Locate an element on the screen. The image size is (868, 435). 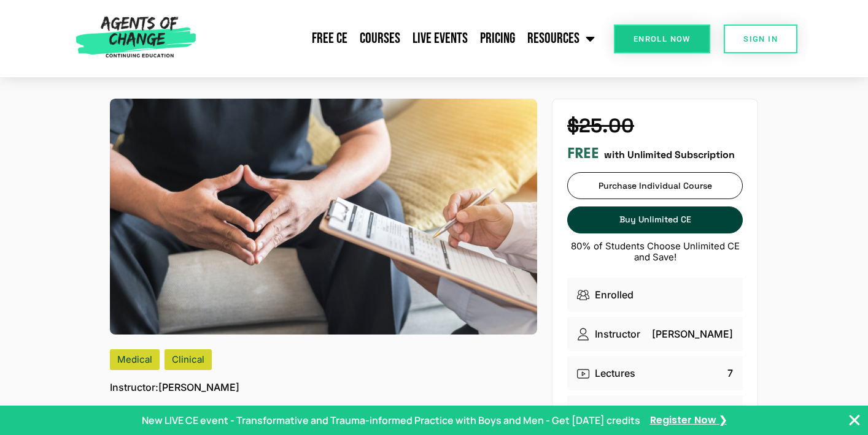
h3: FREE is located at coordinates (583, 153).